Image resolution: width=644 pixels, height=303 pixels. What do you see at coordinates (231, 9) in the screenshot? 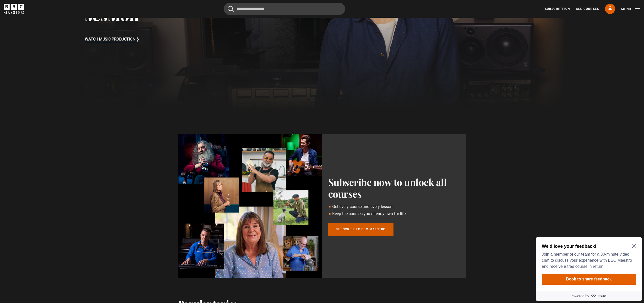
I see `button: Submit the search query` at bounding box center [231, 9].